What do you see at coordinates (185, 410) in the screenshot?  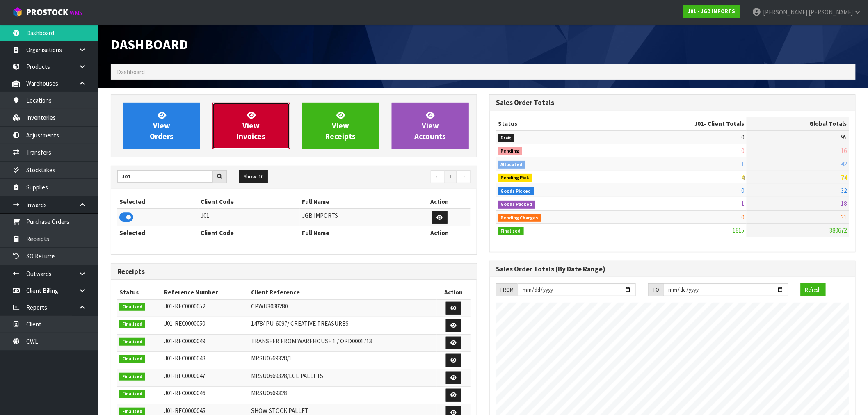 I see `span: J01-REC0000045` at bounding box center [185, 410].